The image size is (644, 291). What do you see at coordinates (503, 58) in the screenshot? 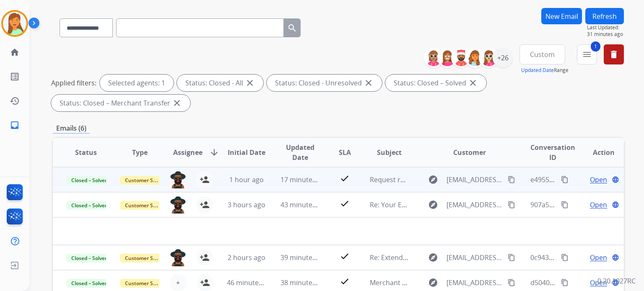
I see `div: +26` at bounding box center [503, 58].